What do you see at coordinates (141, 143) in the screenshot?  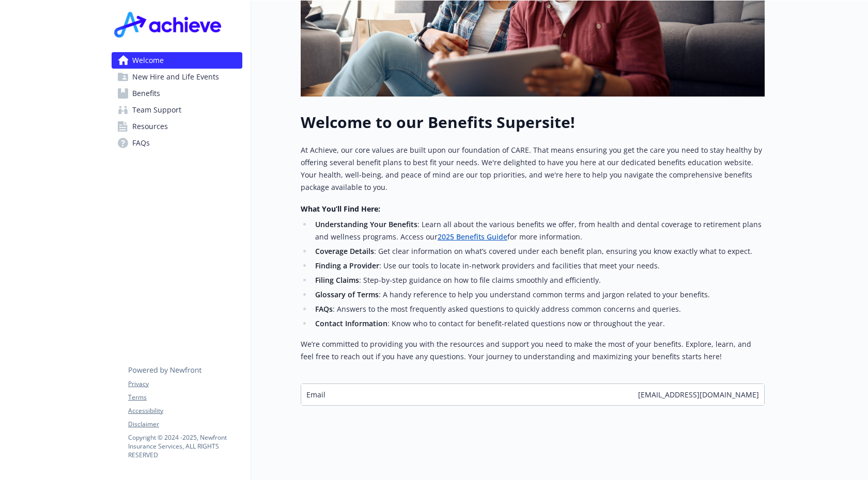 I see `span: FAQs` at bounding box center [141, 143].